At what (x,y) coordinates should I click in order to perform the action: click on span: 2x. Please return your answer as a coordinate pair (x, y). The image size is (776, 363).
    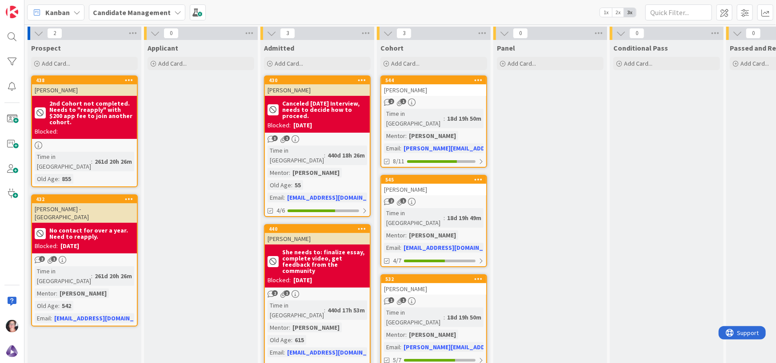
    Looking at the image, I should click on (618, 12).